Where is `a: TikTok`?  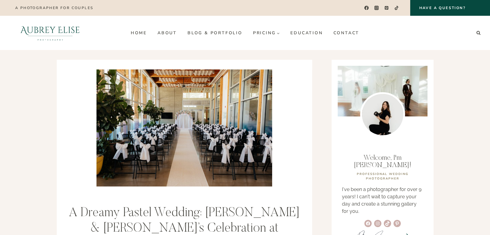
a: TikTok is located at coordinates (396, 8).